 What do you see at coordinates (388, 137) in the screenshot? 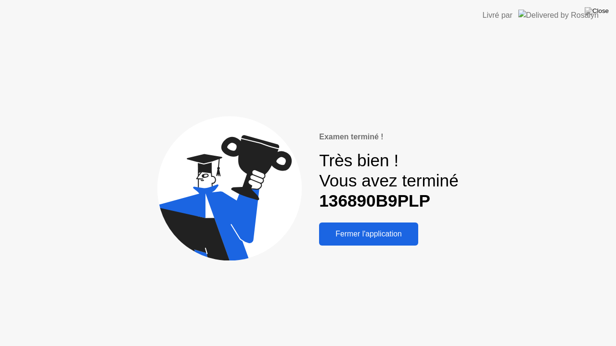
I see `div: Examen terminé !` at bounding box center [388, 137].